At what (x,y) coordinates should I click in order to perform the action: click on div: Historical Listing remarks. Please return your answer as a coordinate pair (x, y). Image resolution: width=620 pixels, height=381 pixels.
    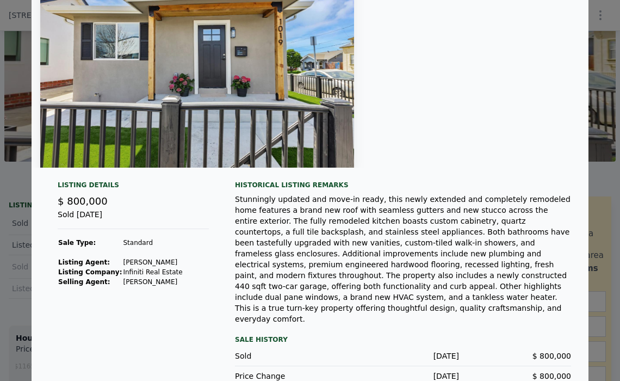
    Looking at the image, I should click on (403, 185).